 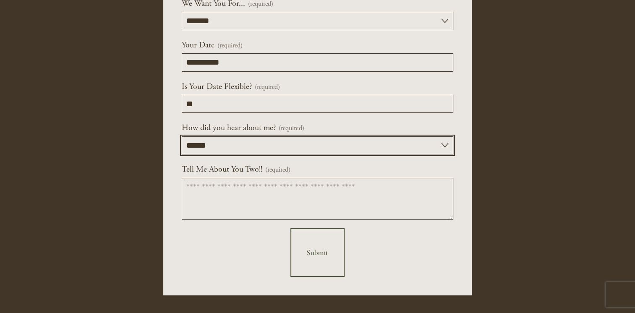 I want to click on button: SubmitSubmit, so click(x=317, y=253).